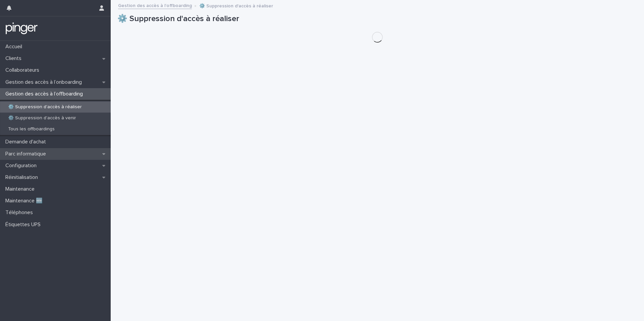 The height and width of the screenshot is (321, 644). I want to click on p: Collaborateurs, so click(23, 70).